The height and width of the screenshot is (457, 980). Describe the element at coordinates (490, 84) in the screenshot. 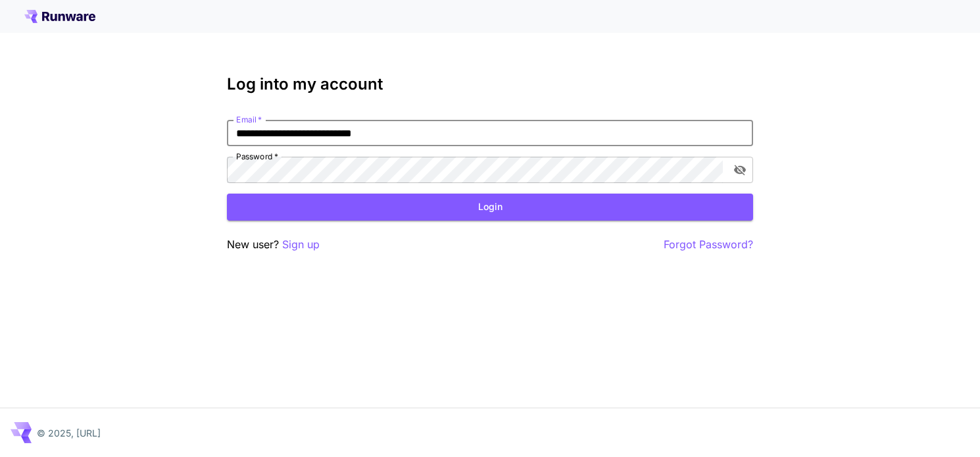

I see `h3: Log into my account` at that location.